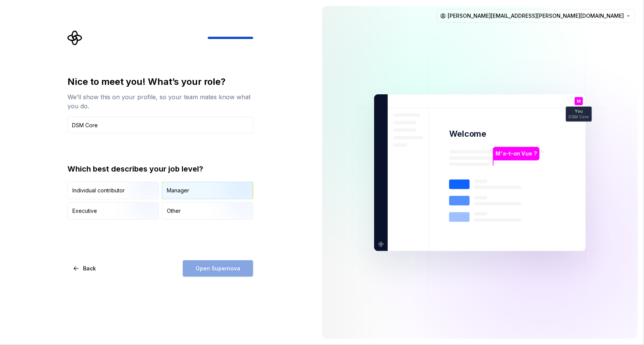 This screenshot has width=644, height=345. I want to click on svg: Supernova Logo, so click(75, 38).